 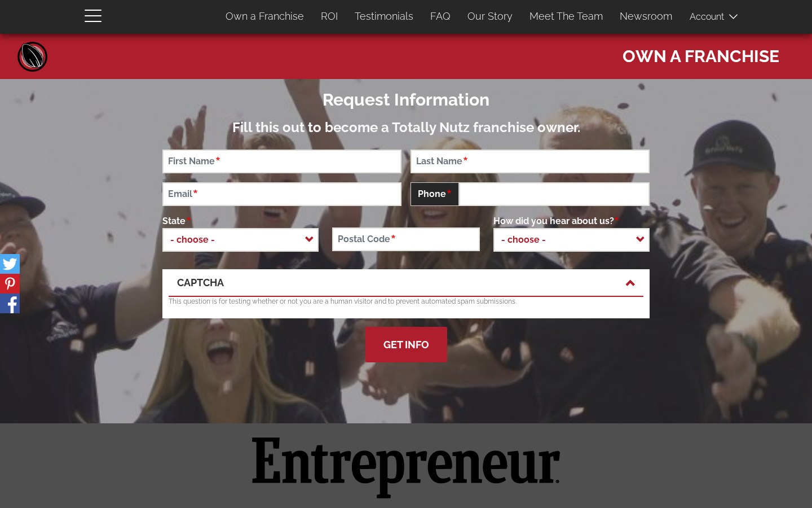 What do you see at coordinates (435, 194) in the screenshot?
I see `span: Phone` at bounding box center [435, 194].